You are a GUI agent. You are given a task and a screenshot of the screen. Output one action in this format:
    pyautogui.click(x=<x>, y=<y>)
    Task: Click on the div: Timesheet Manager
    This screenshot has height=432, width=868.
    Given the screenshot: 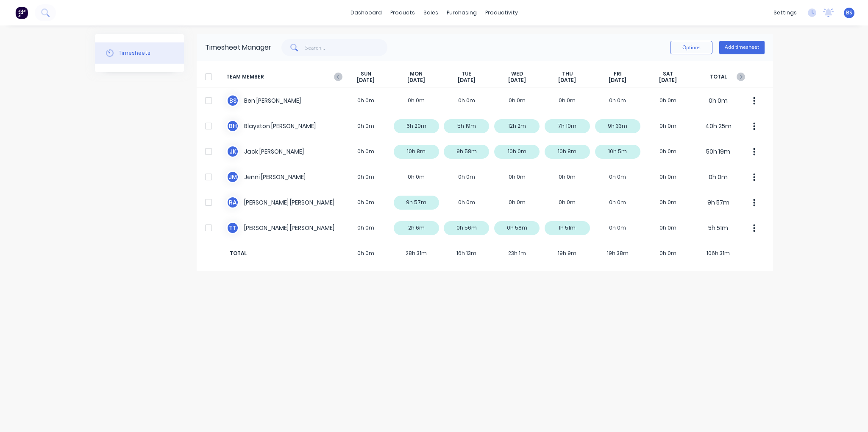 What is the action you would take?
    pyautogui.click(x=238, y=47)
    